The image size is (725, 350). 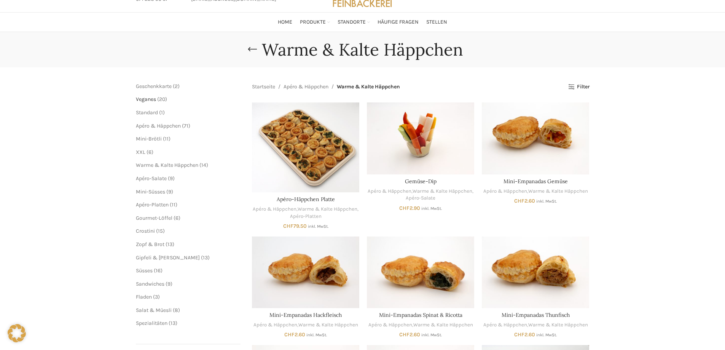 I want to click on span: 8, so click(x=176, y=310).